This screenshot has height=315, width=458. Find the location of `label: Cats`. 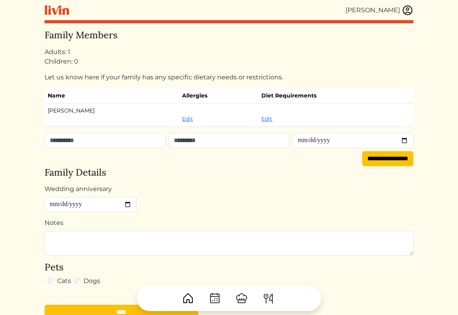

label: Cats is located at coordinates (64, 281).